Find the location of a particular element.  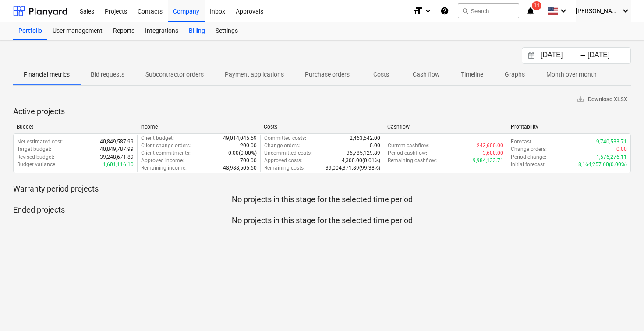

p: Initial forecast : is located at coordinates (528, 164).